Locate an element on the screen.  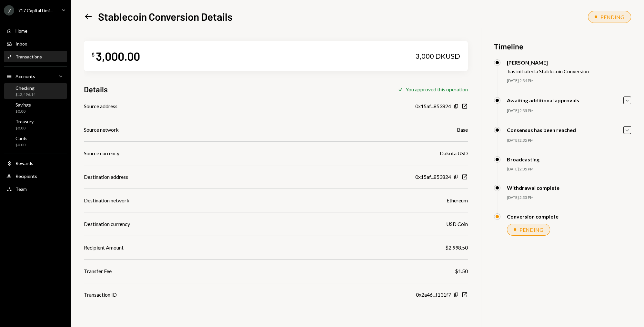
div: Ethereum is located at coordinates (457, 200).